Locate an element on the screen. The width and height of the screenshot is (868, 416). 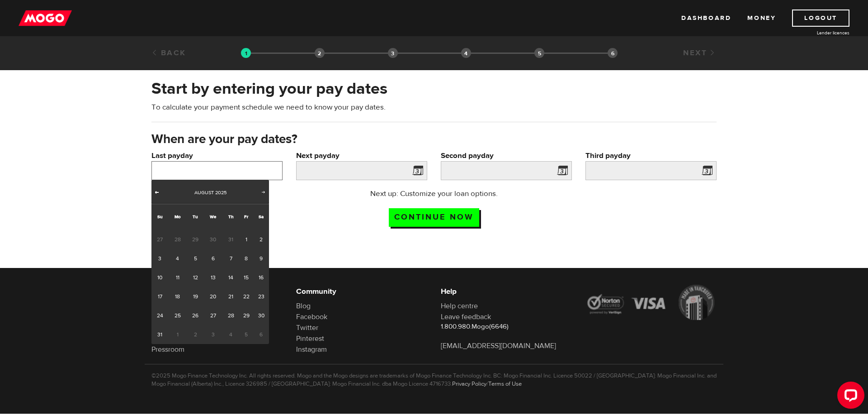
a: 4 is located at coordinates (177, 258).